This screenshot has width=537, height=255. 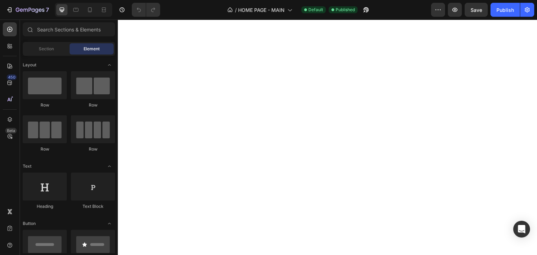 I want to click on button: Save, so click(x=476, y=10).